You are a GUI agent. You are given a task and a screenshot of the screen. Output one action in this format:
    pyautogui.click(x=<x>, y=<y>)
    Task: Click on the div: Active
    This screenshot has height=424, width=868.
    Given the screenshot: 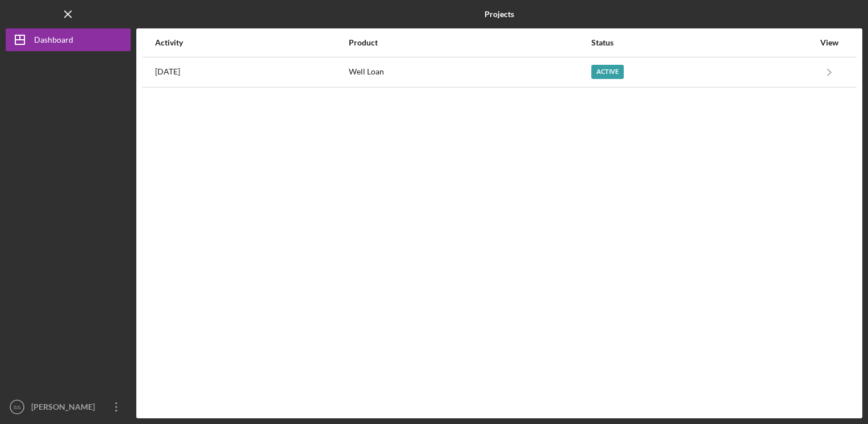 What is the action you would take?
    pyautogui.click(x=608, y=71)
    